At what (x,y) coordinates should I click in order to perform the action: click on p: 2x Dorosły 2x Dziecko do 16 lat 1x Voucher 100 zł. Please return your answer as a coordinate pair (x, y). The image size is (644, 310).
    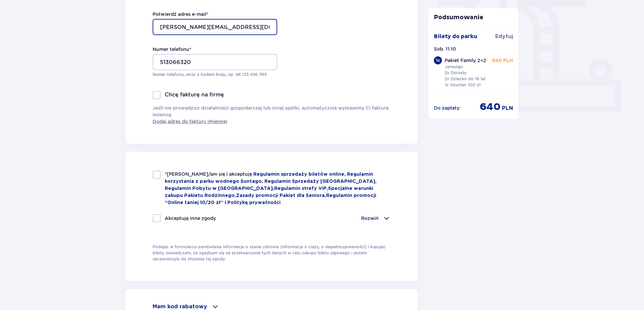
    Looking at the image, I should click on (465, 79).